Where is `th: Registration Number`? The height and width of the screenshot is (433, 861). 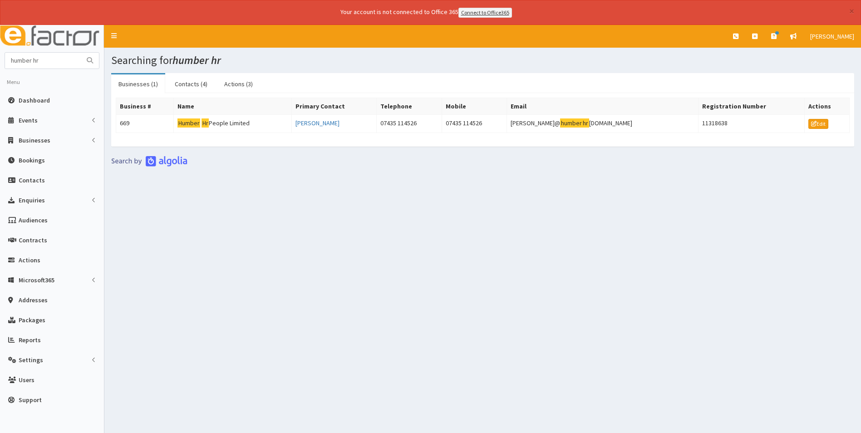
th: Registration Number is located at coordinates (752, 106).